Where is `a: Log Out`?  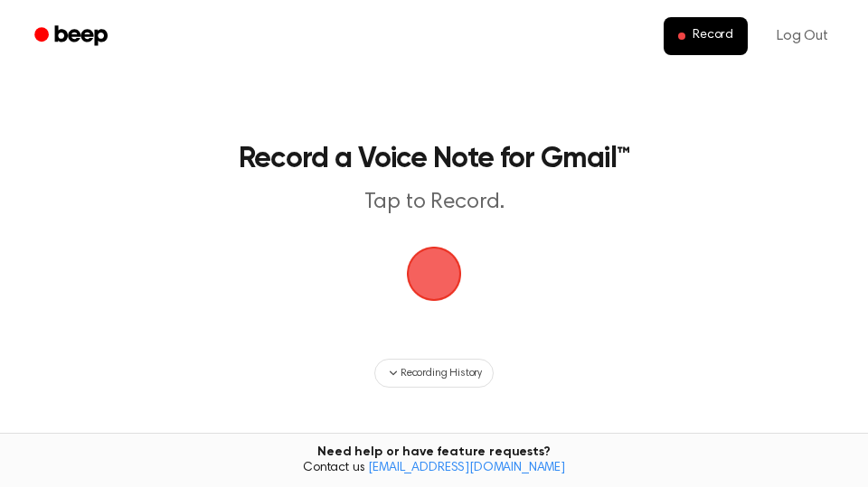 a: Log Out is located at coordinates (803, 36).